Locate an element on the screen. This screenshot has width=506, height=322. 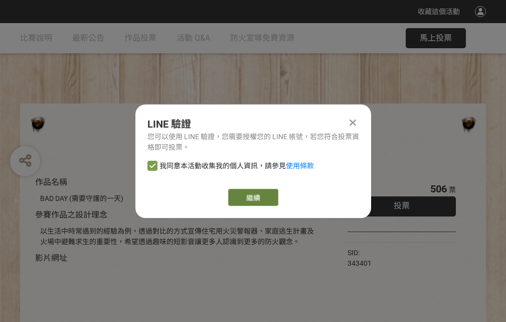
span: 防火宣導免費資源 is located at coordinates (262, 38).